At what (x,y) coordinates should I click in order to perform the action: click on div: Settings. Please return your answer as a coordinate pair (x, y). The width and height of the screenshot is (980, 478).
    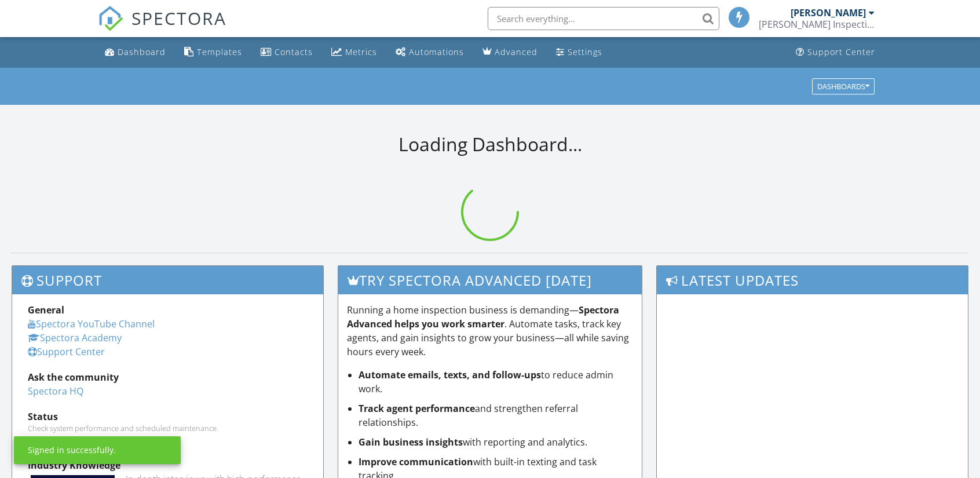
    Looking at the image, I should click on (585, 52).